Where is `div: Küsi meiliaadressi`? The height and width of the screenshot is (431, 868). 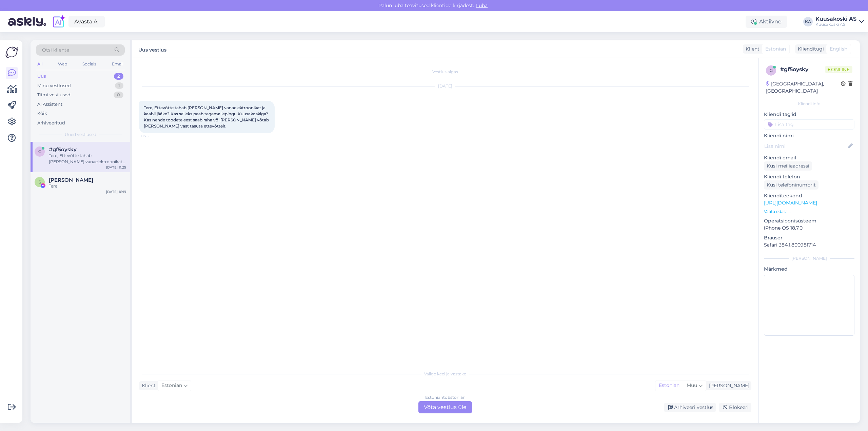 div: Küsi meiliaadressi is located at coordinates (788, 166).